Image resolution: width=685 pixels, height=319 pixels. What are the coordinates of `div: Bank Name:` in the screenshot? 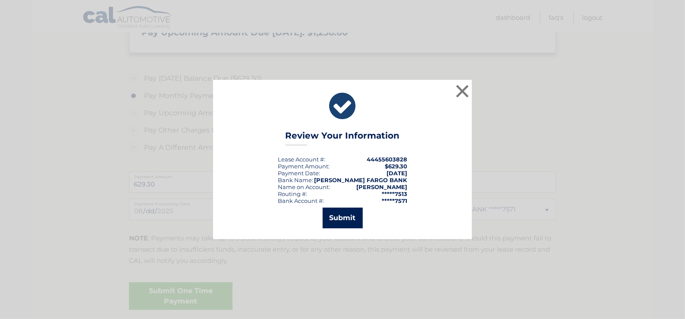 It's located at (296, 180).